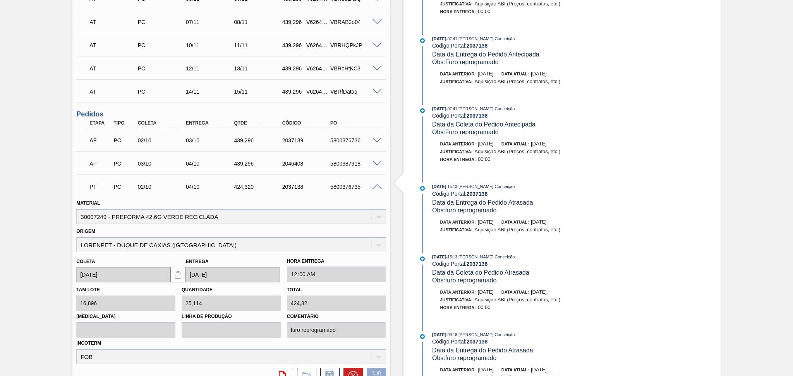 This screenshot has height=376, width=793. I want to click on div: Tipo, so click(124, 123).